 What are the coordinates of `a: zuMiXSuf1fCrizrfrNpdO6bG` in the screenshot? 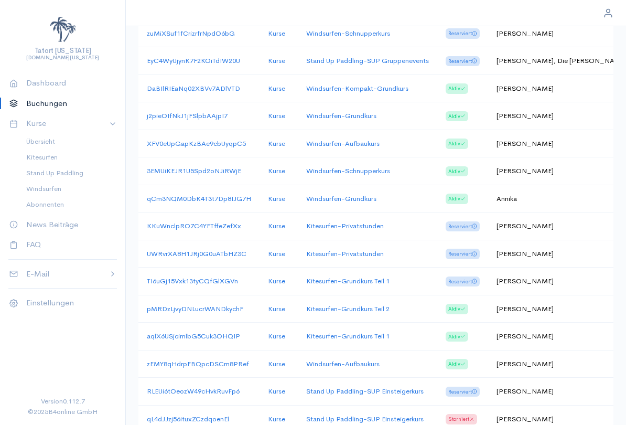 It's located at (191, 33).